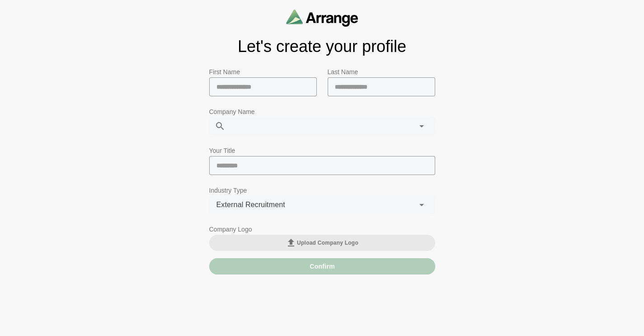 The width and height of the screenshot is (644, 336). Describe the element at coordinates (382, 72) in the screenshot. I see `p: Last Name` at that location.